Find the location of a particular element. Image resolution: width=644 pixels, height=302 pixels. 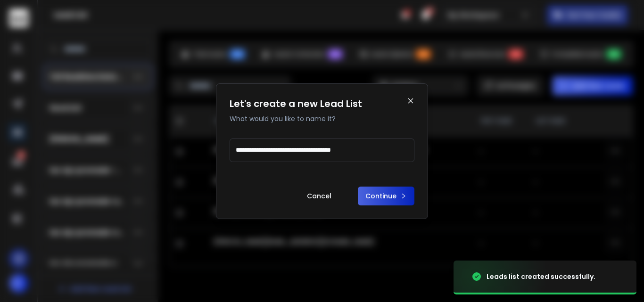

button: Continue is located at coordinates (386, 196).